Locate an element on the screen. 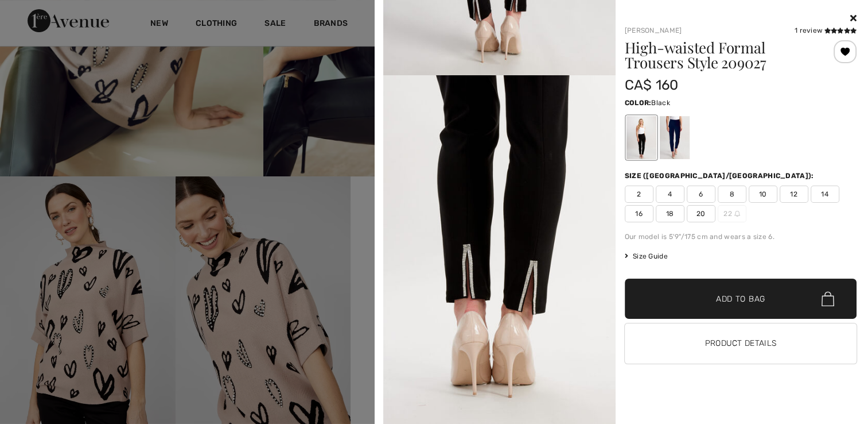 Image resolution: width=868 pixels, height=424 pixels. span: Help is located at coordinates (38, 13).